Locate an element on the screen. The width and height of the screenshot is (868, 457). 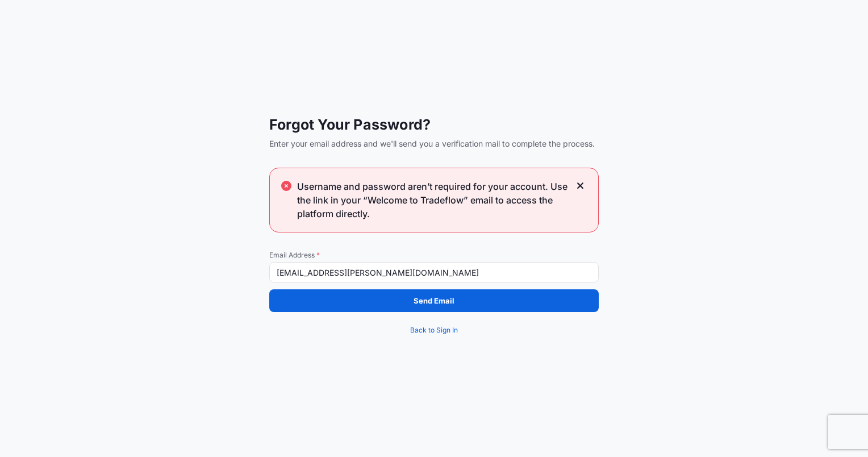
span: Back to Sign In is located at coordinates (434, 330).